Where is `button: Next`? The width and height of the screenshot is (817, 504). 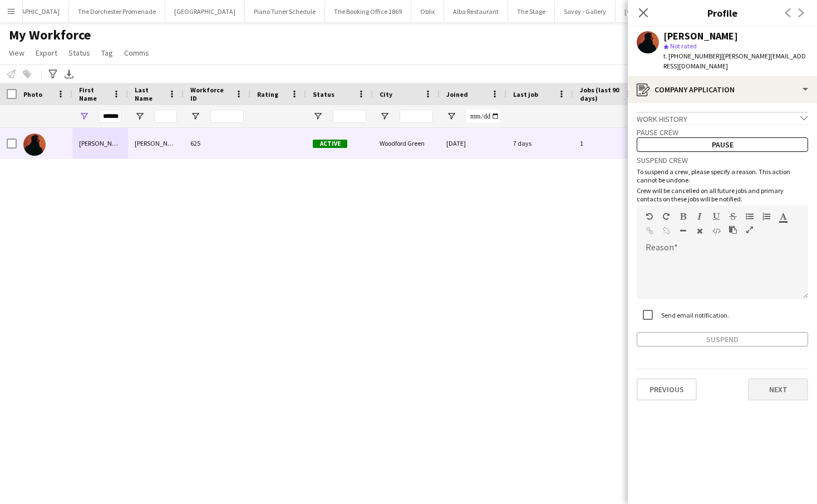
button: Next is located at coordinates (777, 389).